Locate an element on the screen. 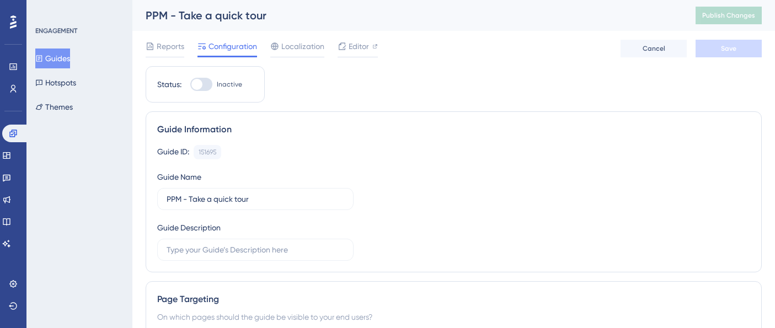 The image size is (775, 328). div: Guide ID: is located at coordinates (173, 152).